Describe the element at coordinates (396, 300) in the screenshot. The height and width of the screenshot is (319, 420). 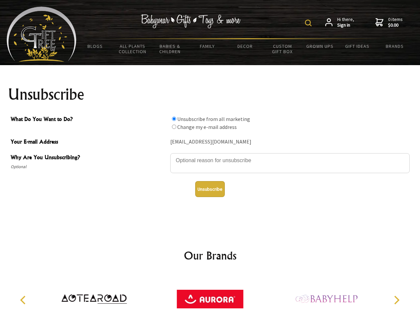
I see `button: Next` at that location.